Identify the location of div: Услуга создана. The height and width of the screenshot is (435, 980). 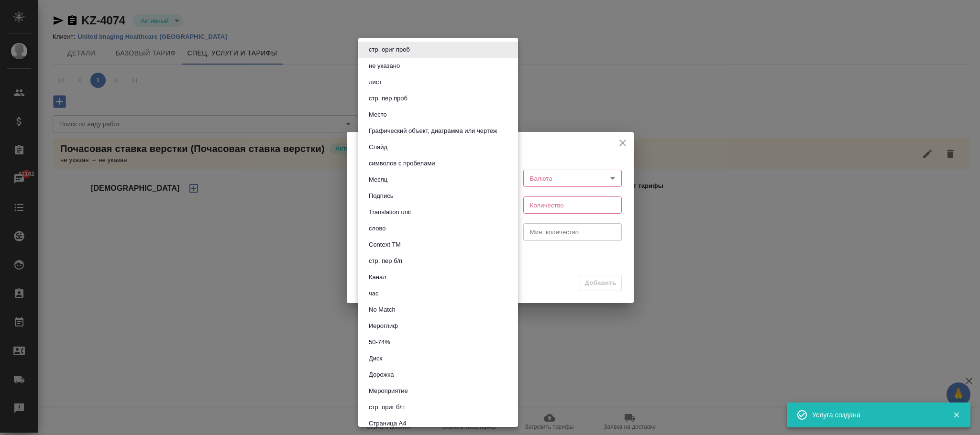
(876, 415).